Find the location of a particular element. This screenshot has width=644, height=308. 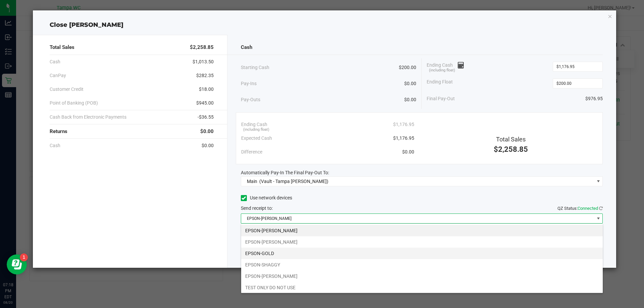

span: $1,013.50 is located at coordinates (203, 62).